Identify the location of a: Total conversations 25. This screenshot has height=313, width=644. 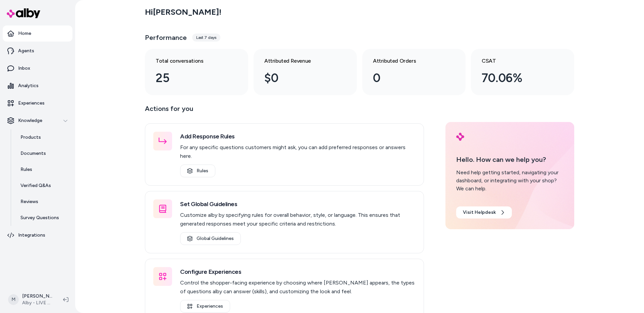
(196, 72).